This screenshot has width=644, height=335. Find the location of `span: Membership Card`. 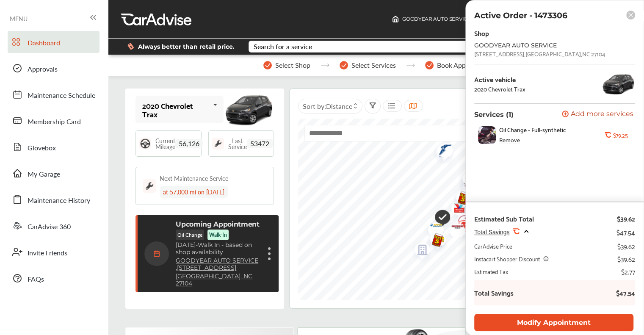

span: Membership Card is located at coordinates (54, 121).